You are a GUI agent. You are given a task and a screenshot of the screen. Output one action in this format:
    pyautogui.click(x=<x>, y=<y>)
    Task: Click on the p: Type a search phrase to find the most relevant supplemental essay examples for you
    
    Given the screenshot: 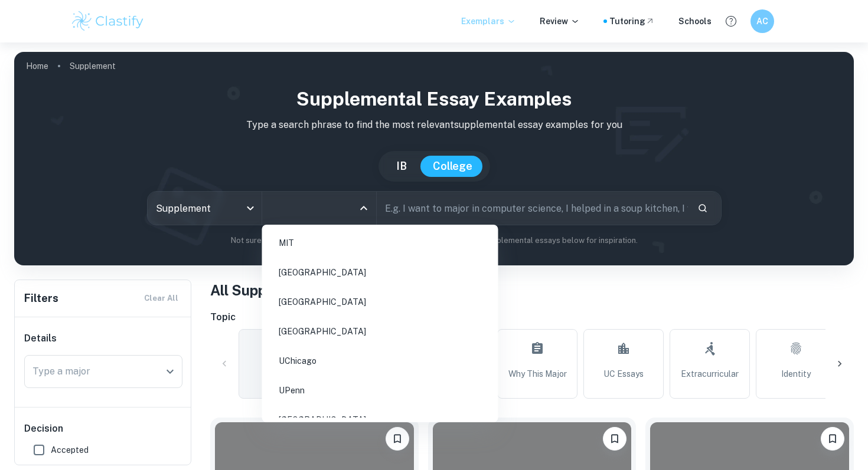 What is the action you would take?
    pyautogui.click(x=434, y=125)
    